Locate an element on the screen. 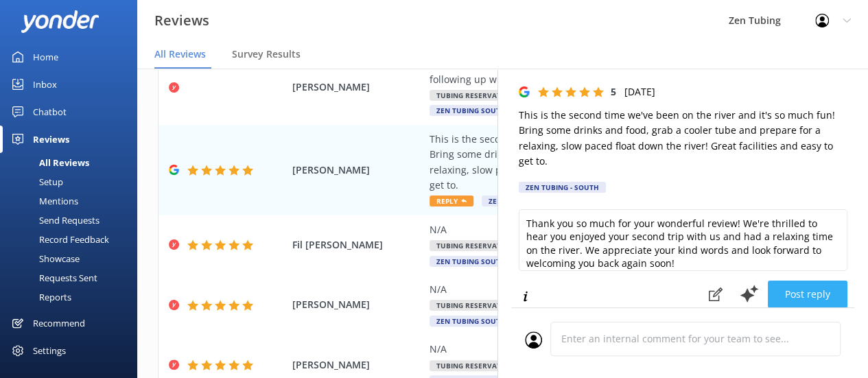  a: Reports is located at coordinates (72, 297).